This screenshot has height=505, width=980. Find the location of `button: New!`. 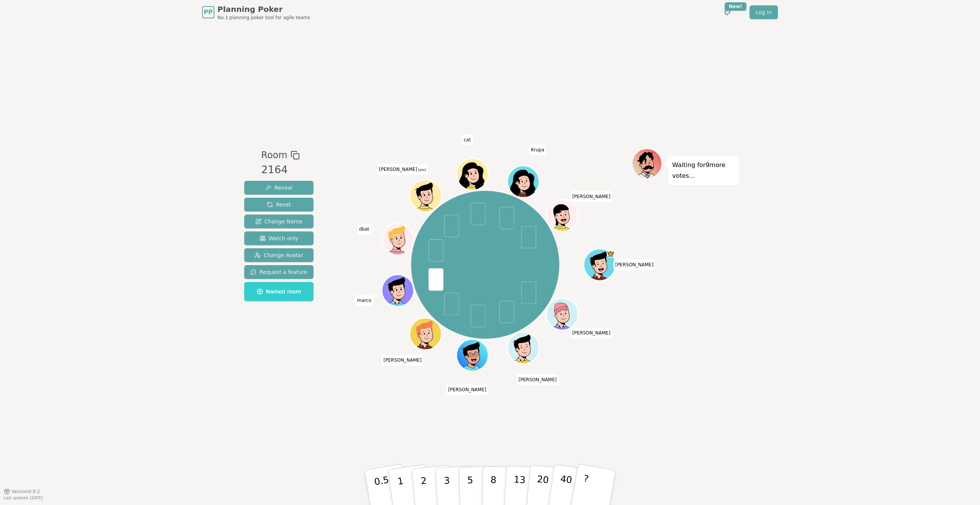

button: New! is located at coordinates (728, 12).